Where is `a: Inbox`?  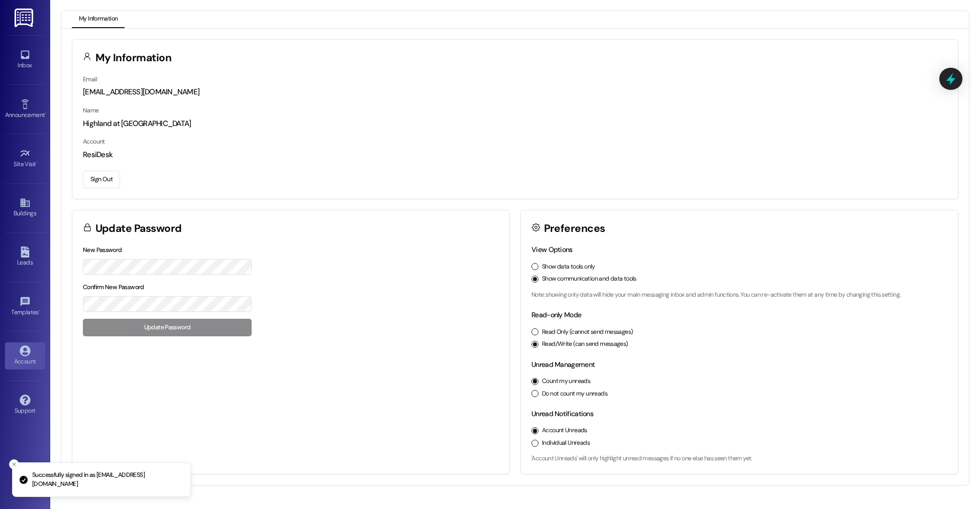 a: Inbox is located at coordinates (25, 60).